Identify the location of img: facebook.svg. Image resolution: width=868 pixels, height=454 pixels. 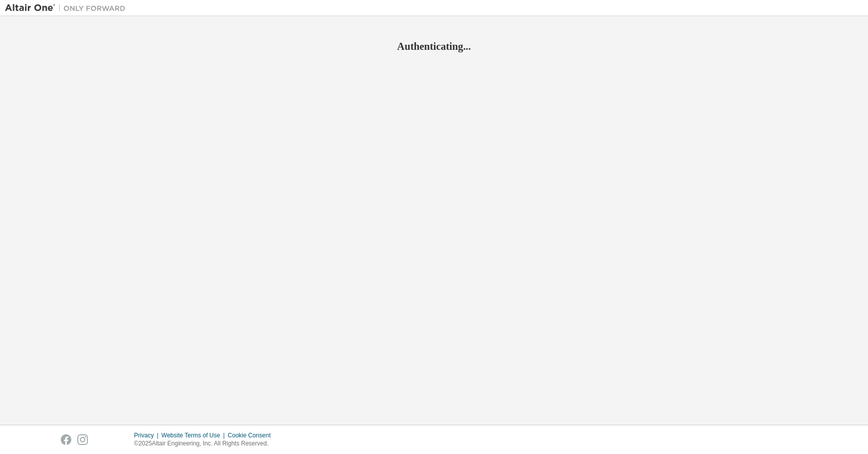
(66, 439).